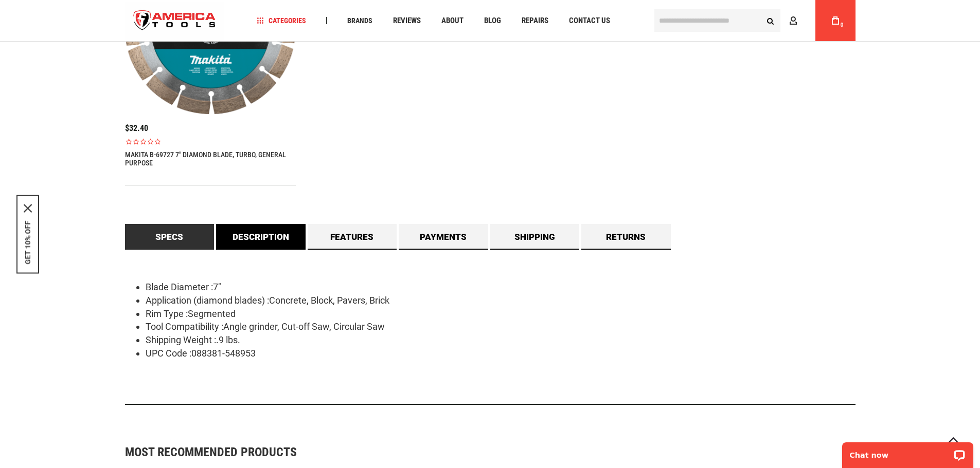 The height and width of the screenshot is (468, 980). I want to click on span: 0, so click(842, 25).